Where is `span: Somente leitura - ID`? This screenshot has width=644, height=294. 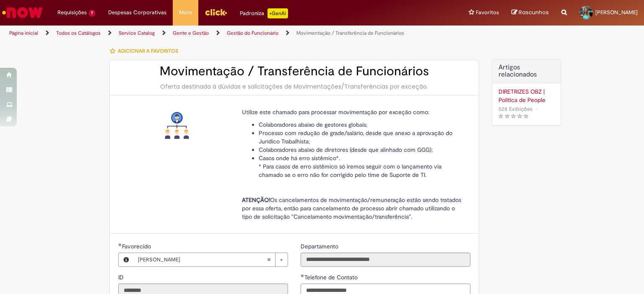 span: Somente leitura - ID is located at coordinates (122, 278).